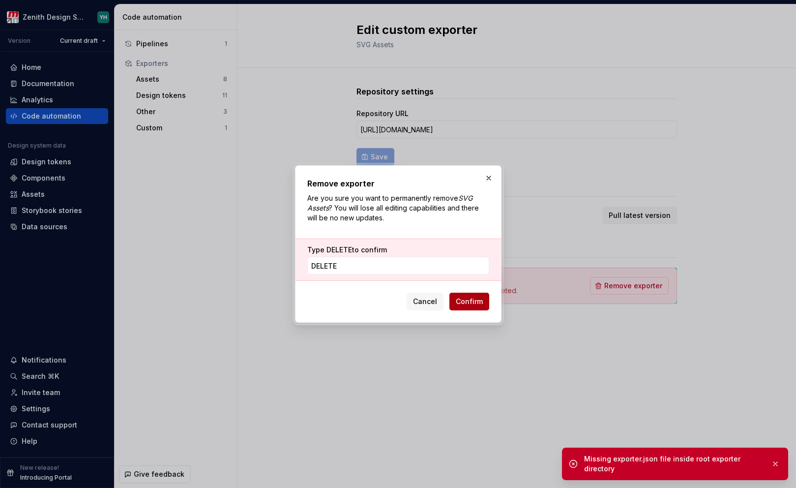  What do you see at coordinates (673, 464) in the screenshot?
I see `div: Missing exporter.json file inside root exporter directory` at bounding box center [673, 464].